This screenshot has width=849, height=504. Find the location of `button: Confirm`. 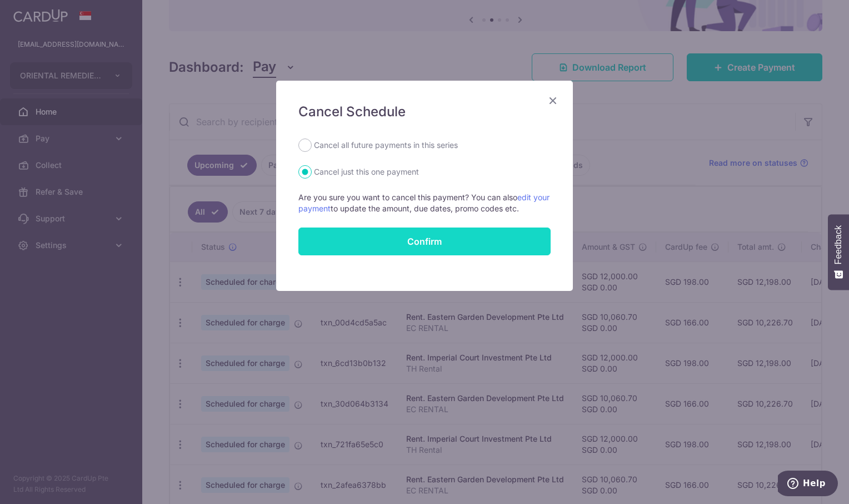

button: Confirm is located at coordinates (424, 242).